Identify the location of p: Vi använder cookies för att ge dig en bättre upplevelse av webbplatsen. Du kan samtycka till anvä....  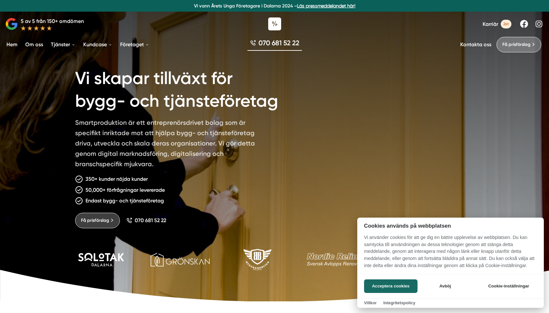
(450, 254).